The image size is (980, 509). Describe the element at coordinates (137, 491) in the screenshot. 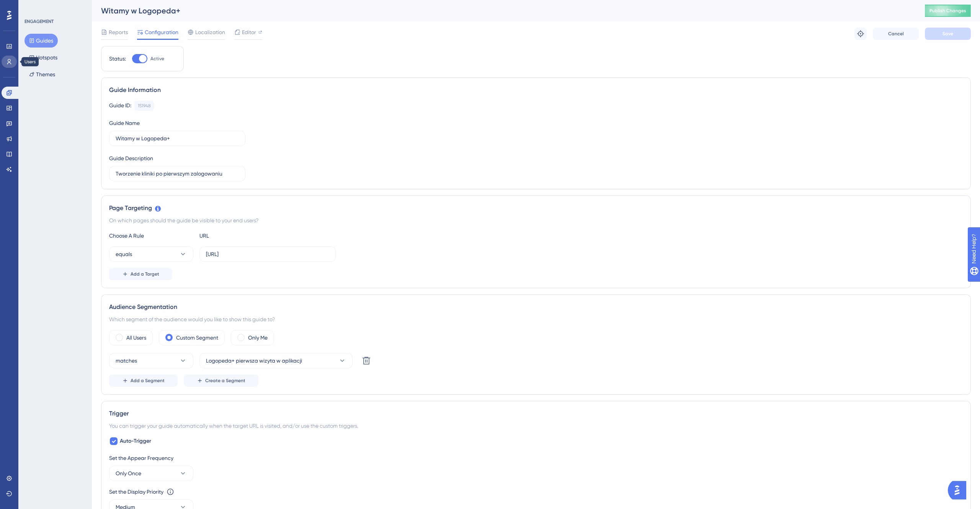

I see `div: Set the Display Priority` at that location.